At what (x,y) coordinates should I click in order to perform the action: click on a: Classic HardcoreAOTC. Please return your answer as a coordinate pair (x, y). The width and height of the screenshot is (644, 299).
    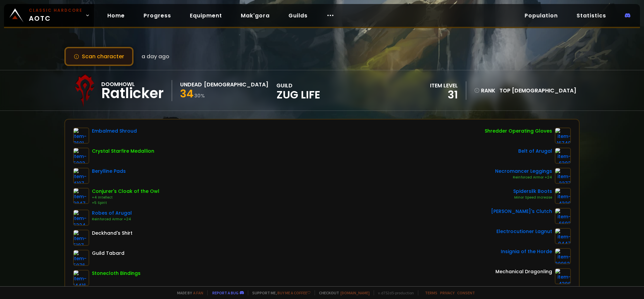
    Looking at the image, I should click on (49, 16).